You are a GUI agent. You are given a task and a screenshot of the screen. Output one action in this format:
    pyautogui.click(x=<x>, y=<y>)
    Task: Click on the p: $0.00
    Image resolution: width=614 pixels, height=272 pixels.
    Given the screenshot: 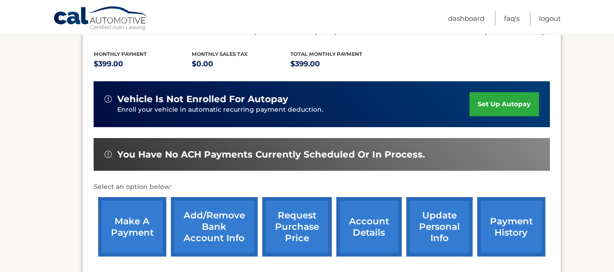 What is the action you would take?
    pyautogui.click(x=241, y=64)
    